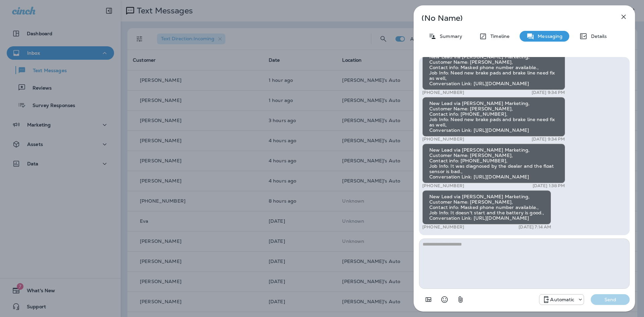 The image size is (644, 317). What do you see at coordinates (444, 299) in the screenshot?
I see `button: Select an emoji` at bounding box center [444, 299].